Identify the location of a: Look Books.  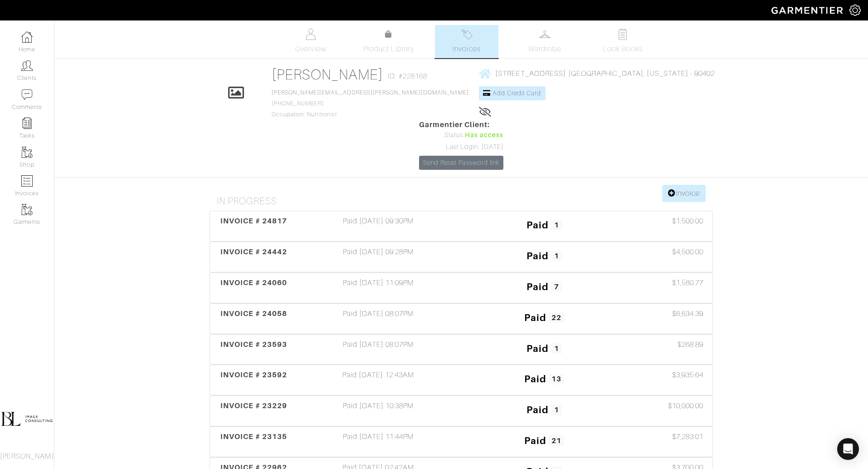
(623, 42).